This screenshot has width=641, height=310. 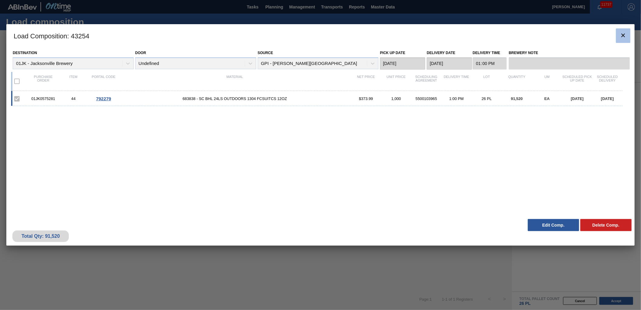 What do you see at coordinates (25, 53) in the screenshot?
I see `label: Destination` at bounding box center [25, 53].